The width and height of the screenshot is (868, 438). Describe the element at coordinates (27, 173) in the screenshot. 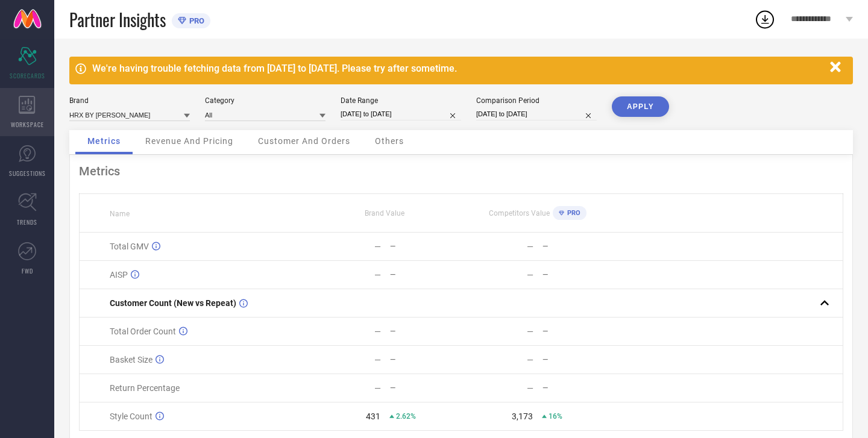

I see `span: SUGGESTIONS` at that location.